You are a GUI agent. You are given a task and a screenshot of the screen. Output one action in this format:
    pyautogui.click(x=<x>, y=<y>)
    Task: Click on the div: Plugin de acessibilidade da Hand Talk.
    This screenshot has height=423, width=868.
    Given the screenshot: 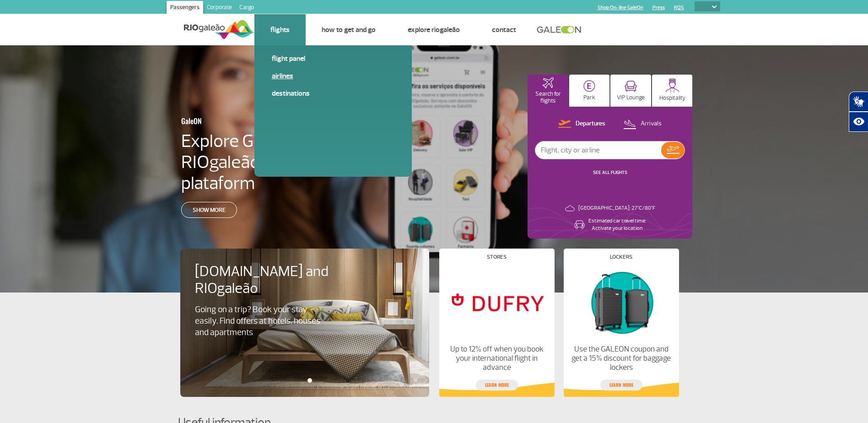 What is the action you would take?
    pyautogui.click(x=858, y=112)
    